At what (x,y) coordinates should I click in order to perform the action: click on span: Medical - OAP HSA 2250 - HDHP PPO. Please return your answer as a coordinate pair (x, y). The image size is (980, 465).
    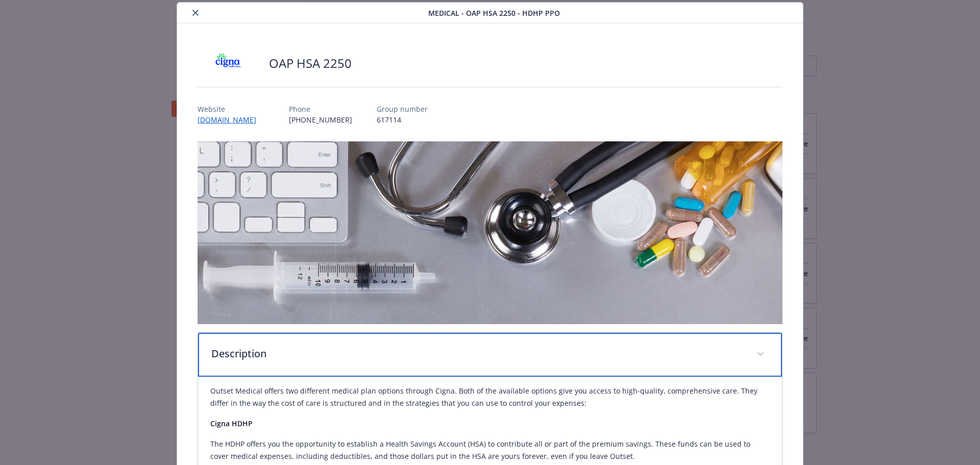
    Looking at the image, I should click on (494, 13).